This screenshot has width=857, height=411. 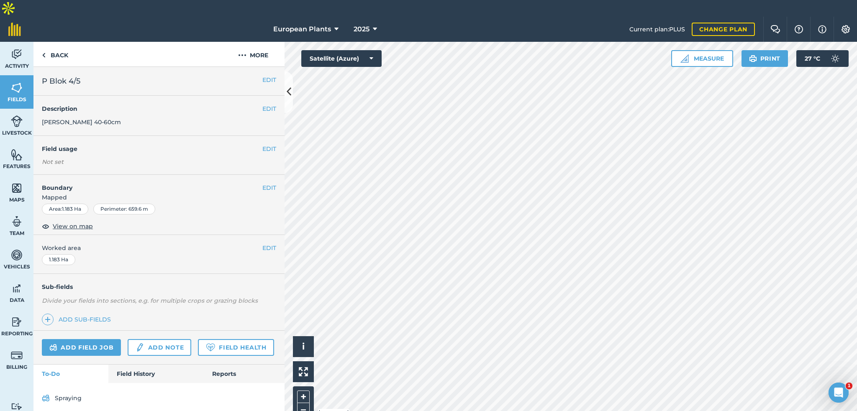 I want to click on img: svg+xml;base64,PHN2ZyB4bWxucz0iaHR0cDovL3d3dy53My5vcmcvMjAwMC9zdmciIHdpZHRoPSI5IiBoZWlnaHQ9IjI0Ii..., so click(x=44, y=55).